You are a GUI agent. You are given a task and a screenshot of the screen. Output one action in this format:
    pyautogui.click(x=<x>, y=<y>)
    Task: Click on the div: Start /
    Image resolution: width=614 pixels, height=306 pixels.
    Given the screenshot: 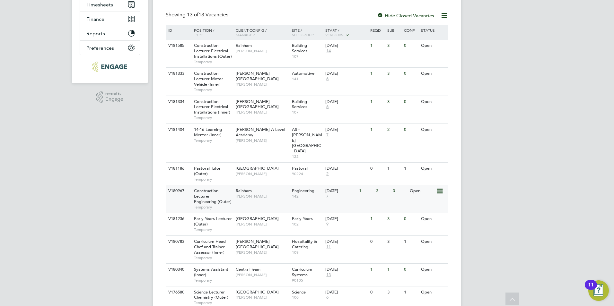 What is the action you would take?
    pyautogui.click(x=346, y=33)
    